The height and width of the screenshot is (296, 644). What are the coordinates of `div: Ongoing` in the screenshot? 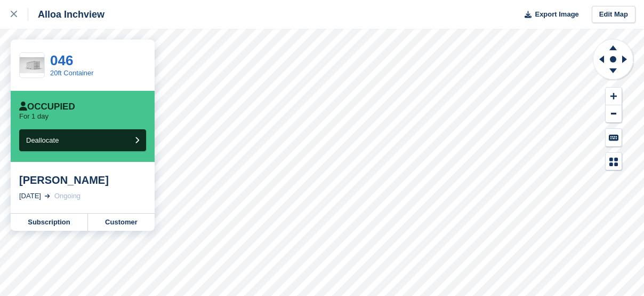 It's located at (67, 196).